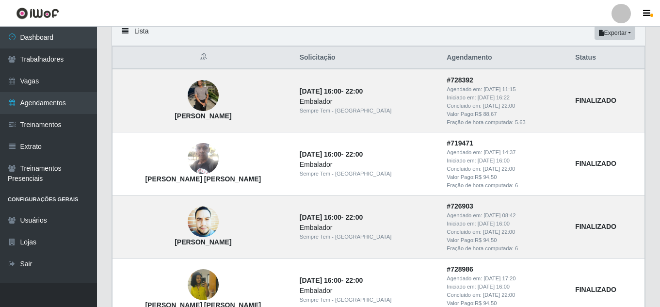 This screenshot has height=307, width=660. I want to click on strong: # 719471, so click(460, 143).